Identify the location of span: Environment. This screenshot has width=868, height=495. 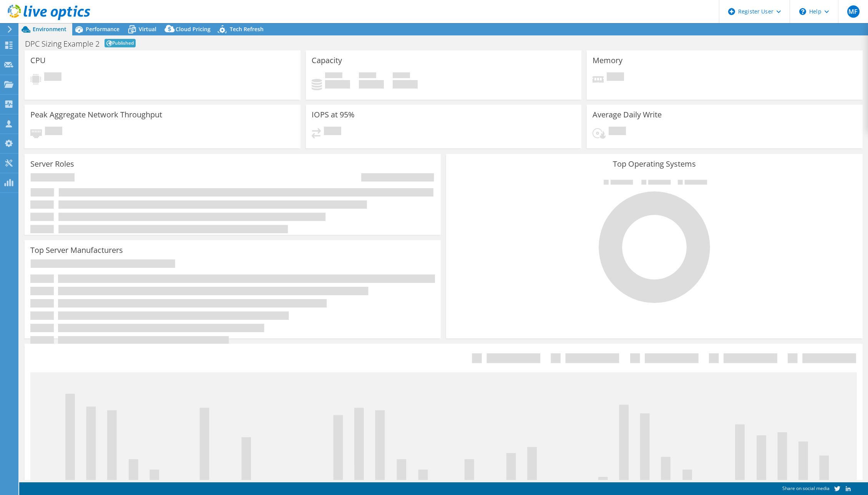
(49, 29).